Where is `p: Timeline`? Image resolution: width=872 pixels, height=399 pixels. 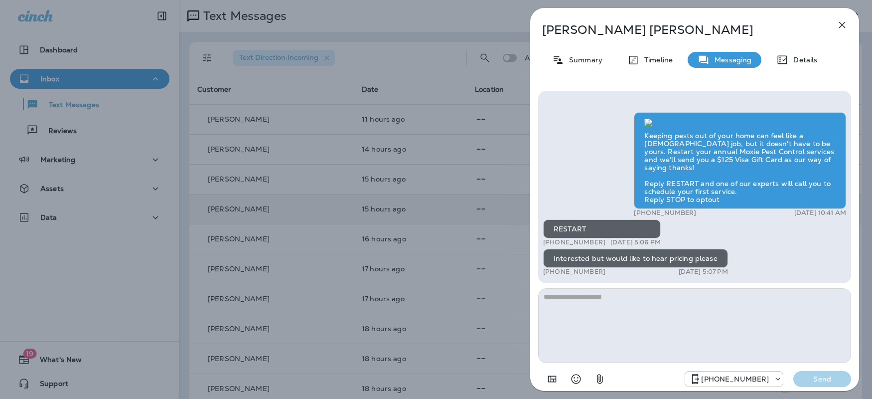 p: Timeline is located at coordinates (656, 60).